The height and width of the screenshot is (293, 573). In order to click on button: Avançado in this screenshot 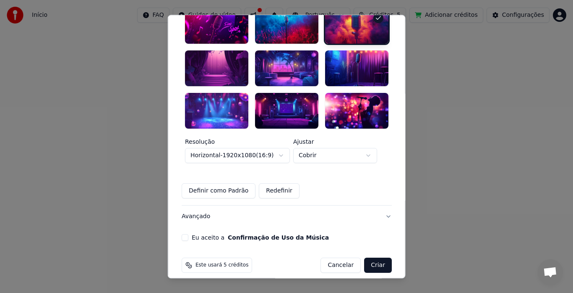, I will do `click(287, 216)`.